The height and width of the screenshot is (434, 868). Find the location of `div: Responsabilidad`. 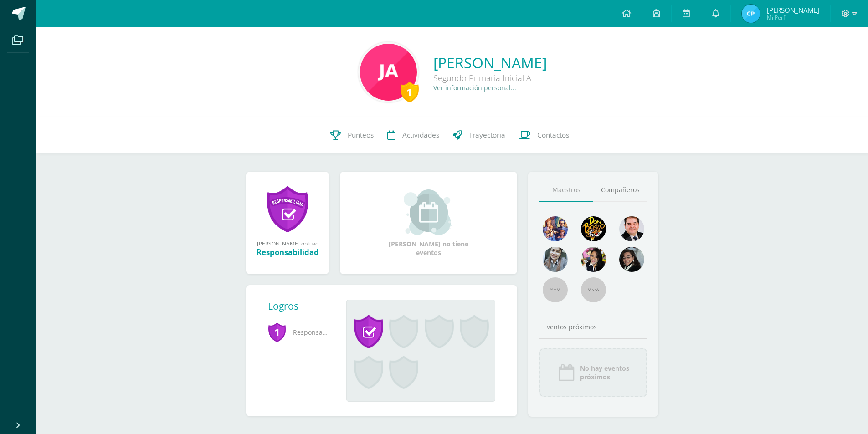

div: Responsabilidad is located at coordinates (288, 252).